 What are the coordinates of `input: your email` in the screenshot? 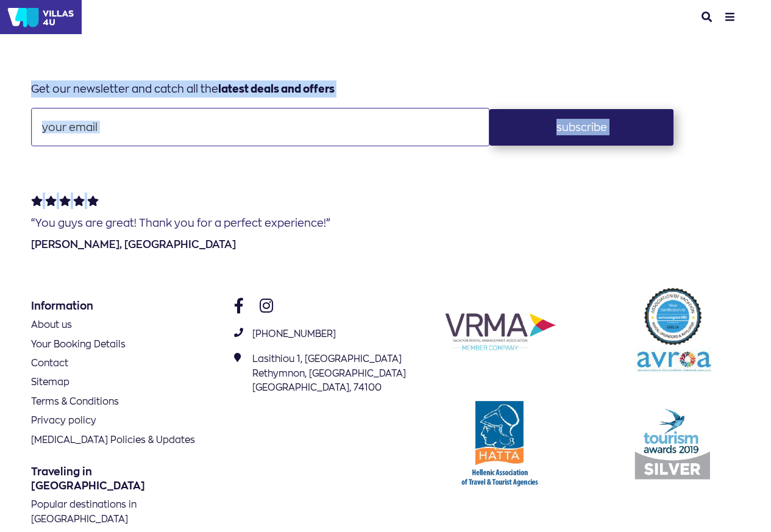 It's located at (260, 127).